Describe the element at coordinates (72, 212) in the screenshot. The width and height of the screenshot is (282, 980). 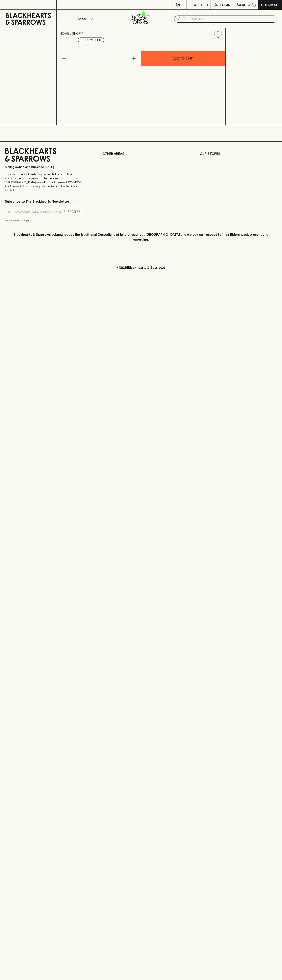
I see `p: SUBSCRIBE` at that location.